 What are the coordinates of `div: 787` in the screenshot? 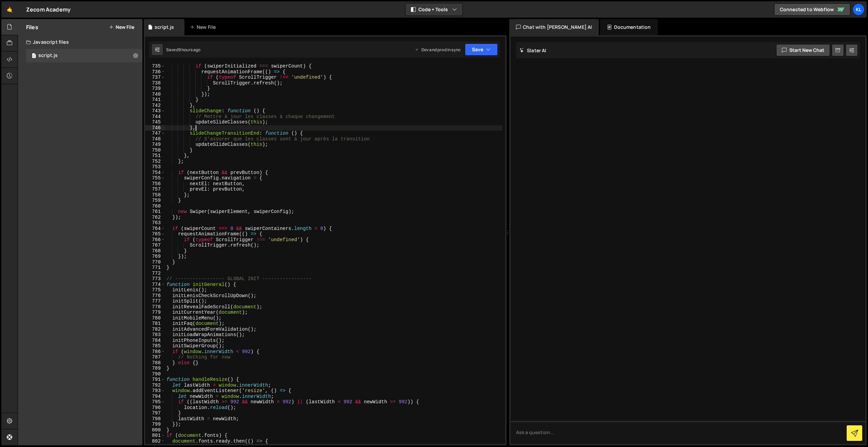 It's located at (155, 357).